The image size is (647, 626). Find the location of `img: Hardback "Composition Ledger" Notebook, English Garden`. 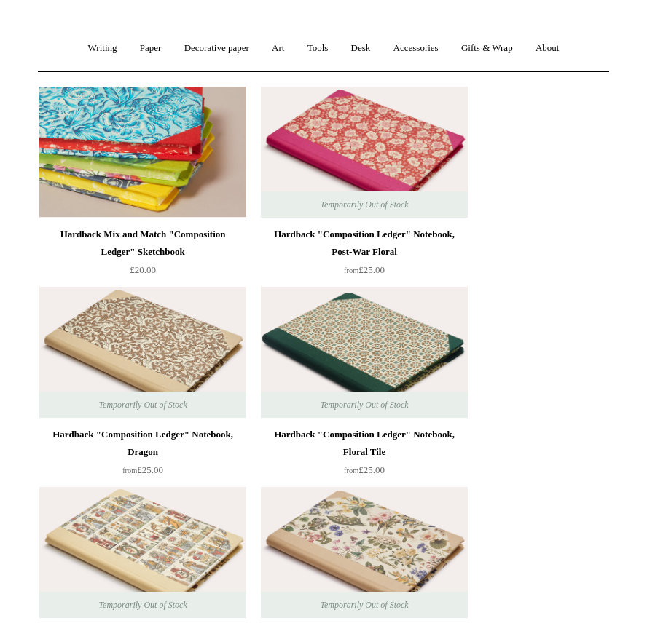

img: Hardback "Composition Ledger" Notebook, English Garden is located at coordinates (364, 553).